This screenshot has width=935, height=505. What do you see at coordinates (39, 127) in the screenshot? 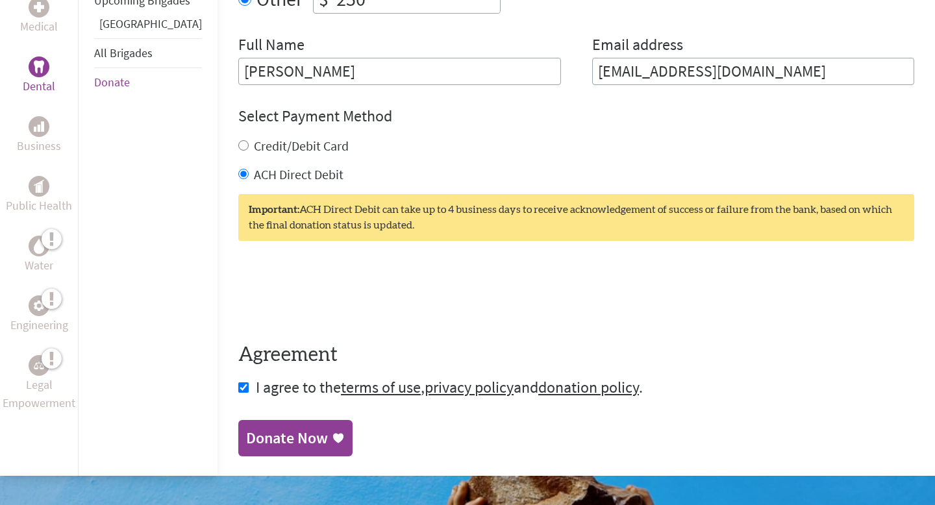
I see `img: Business` at bounding box center [39, 127].